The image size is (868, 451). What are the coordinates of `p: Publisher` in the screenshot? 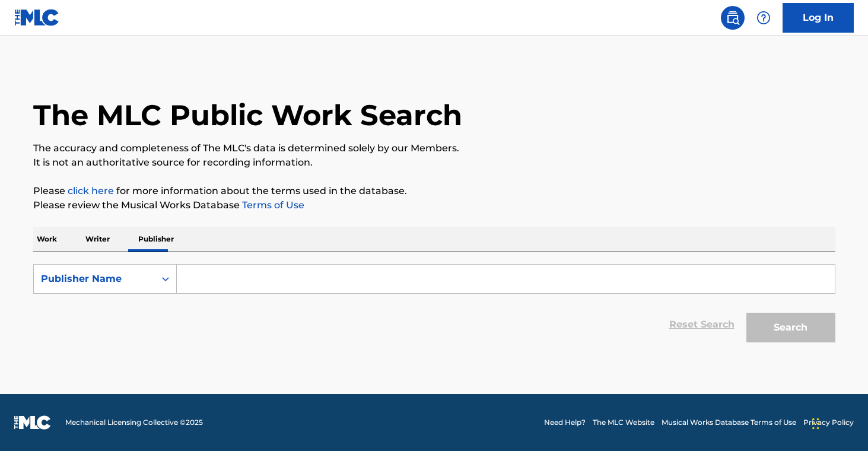 It's located at (156, 239).